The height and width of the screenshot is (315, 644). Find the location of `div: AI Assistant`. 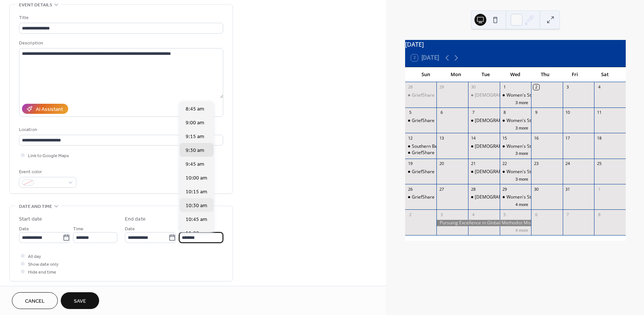

div: AI Assistant is located at coordinates (49, 109).